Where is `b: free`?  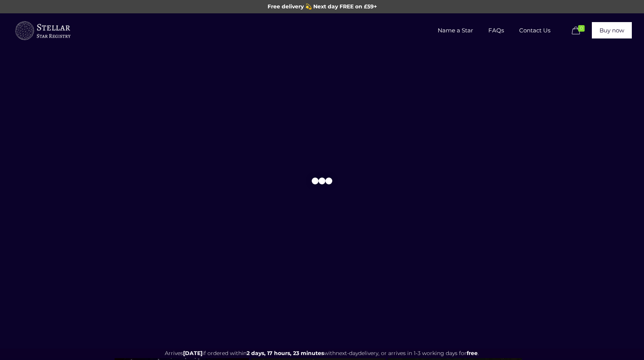 b: free is located at coordinates (472, 353).